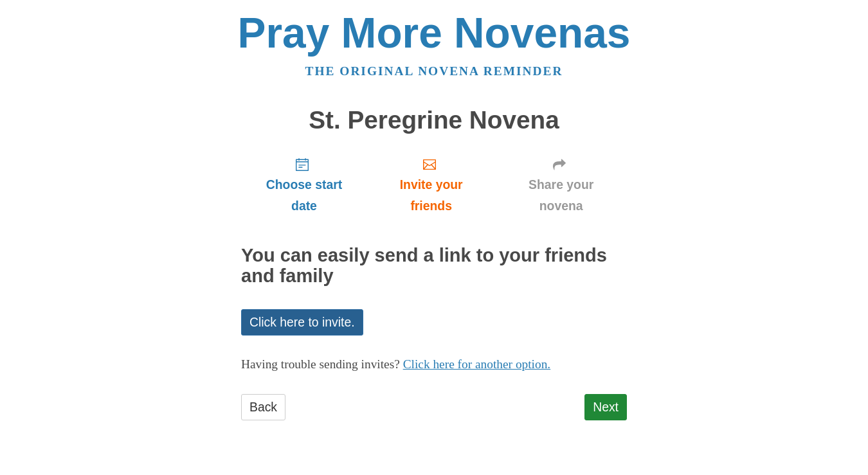 The height and width of the screenshot is (475, 868). What do you see at coordinates (434, 266) in the screenshot?
I see `h2: You can easily send a link to your friends and family` at bounding box center [434, 266].